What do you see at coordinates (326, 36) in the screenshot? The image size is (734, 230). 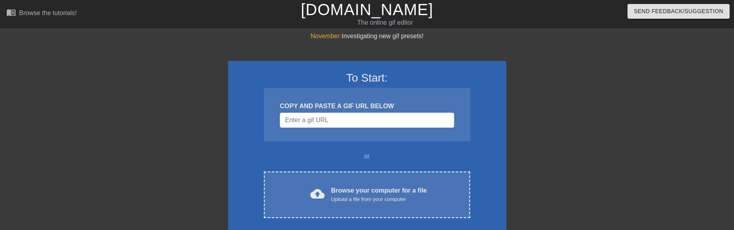 I see `span: November:` at bounding box center [326, 36].